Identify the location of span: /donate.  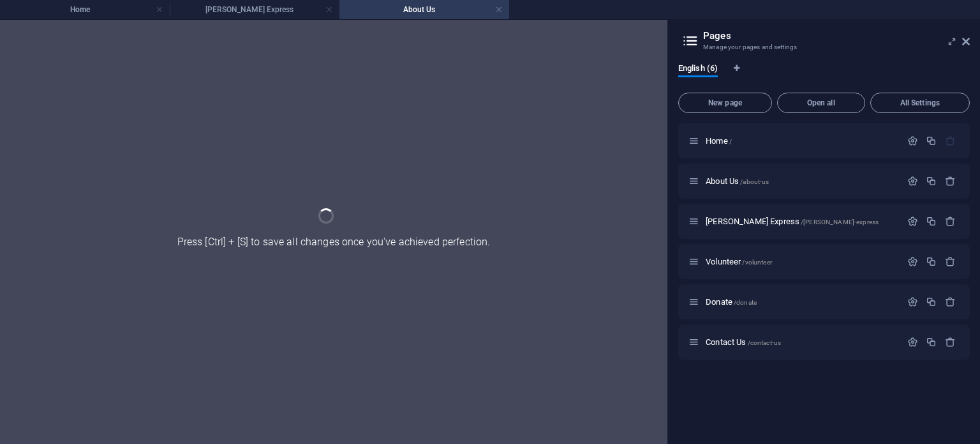
(745, 302).